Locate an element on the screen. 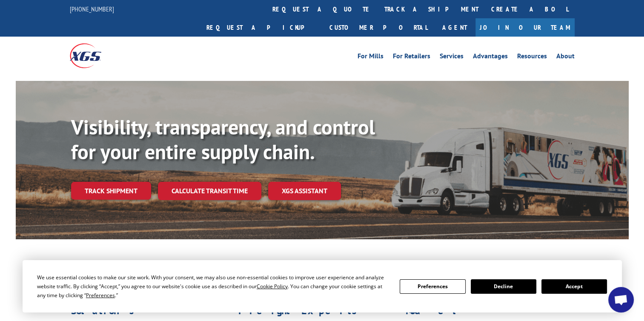 The image size is (644, 321). a: Agent is located at coordinates (455, 27).